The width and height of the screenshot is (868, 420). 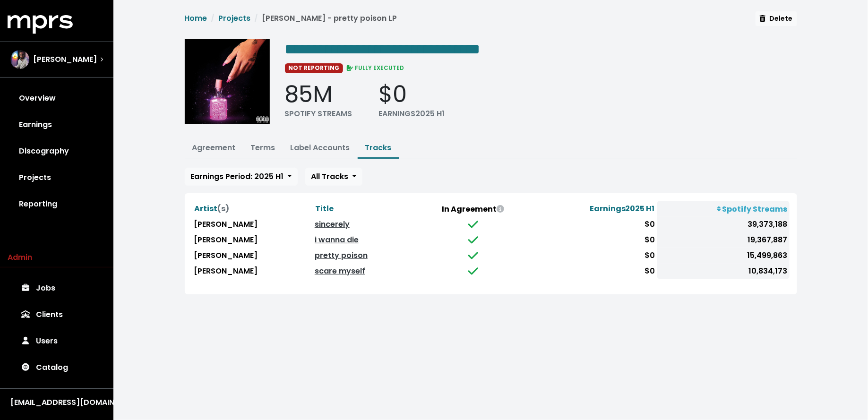 I want to click on a: scare myself, so click(x=340, y=271).